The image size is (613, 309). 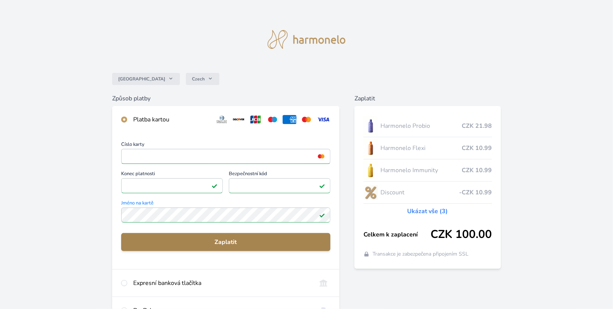 I want to click on span: Transakce je zabezpečena připojením SSL, so click(x=421, y=255).